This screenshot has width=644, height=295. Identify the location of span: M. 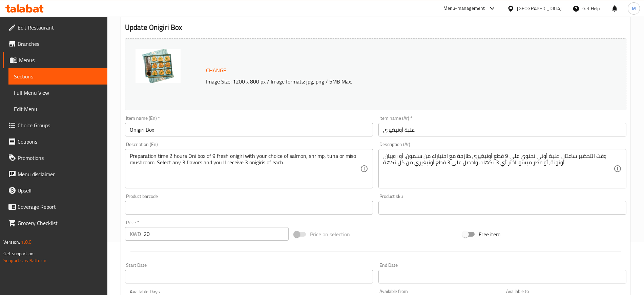
(634, 9).